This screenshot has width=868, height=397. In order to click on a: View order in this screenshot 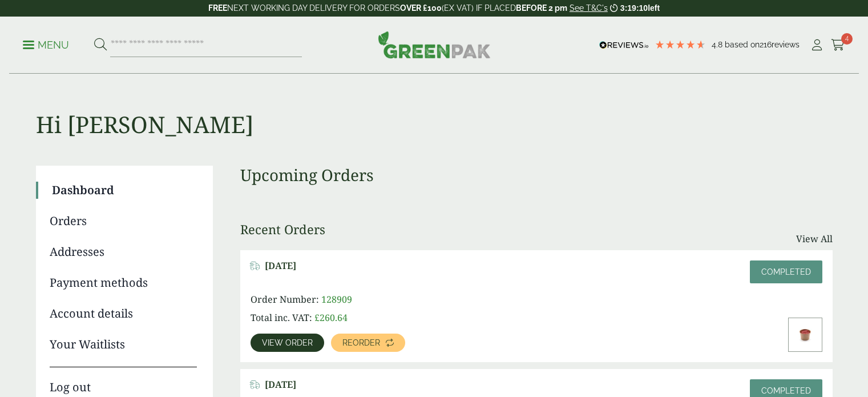, I will do `click(287, 342)`.